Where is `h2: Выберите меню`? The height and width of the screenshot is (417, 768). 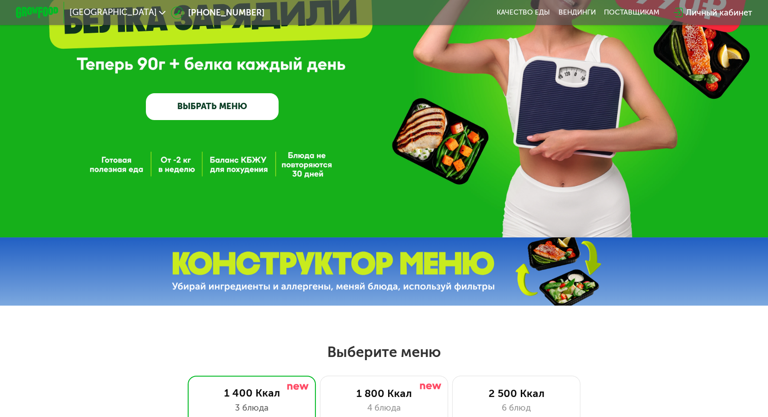
h2: Выберите меню is located at coordinates (384, 352).